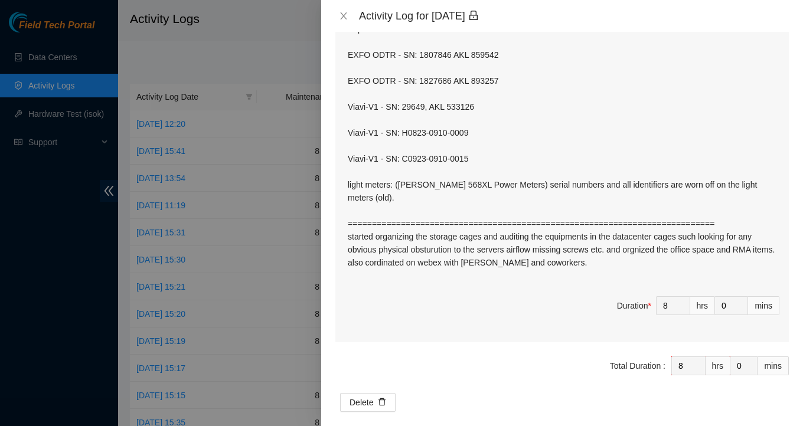  What do you see at coordinates (368, 403) in the screenshot?
I see `button: Deletedelete` at bounding box center [368, 403].